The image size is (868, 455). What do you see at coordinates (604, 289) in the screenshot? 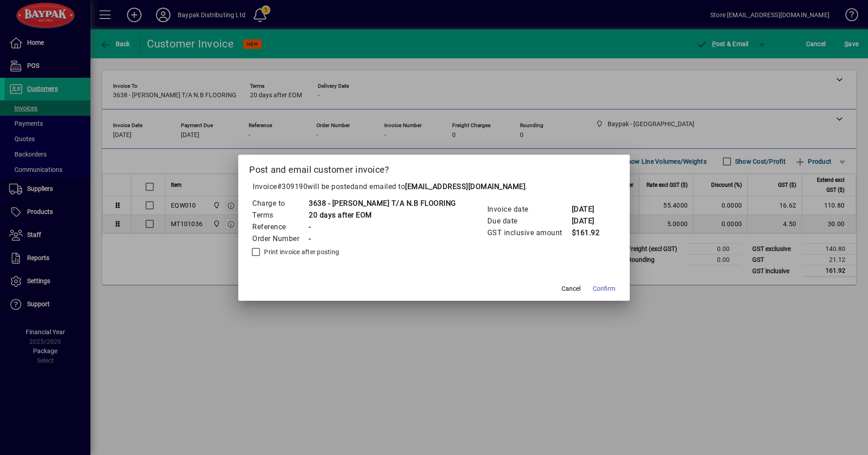
I see `button: Confirm` at bounding box center [604, 289].